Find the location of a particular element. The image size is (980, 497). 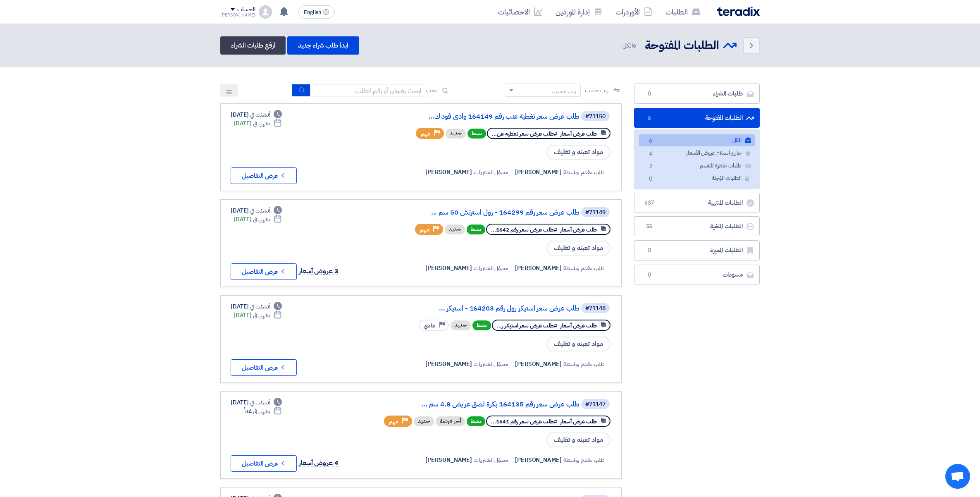

div: #71147 is located at coordinates (595, 405).